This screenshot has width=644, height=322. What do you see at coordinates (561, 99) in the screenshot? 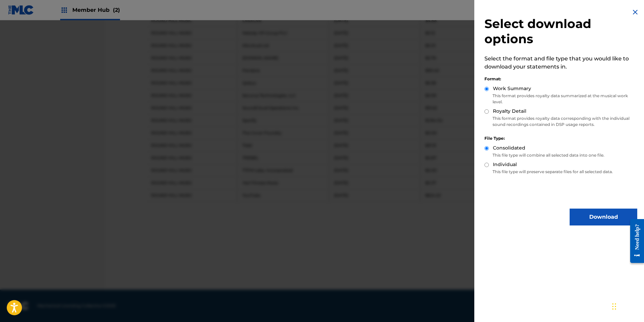
I see `p: This format provides royalty data summarized at the musical work level.` at bounding box center [561, 99].